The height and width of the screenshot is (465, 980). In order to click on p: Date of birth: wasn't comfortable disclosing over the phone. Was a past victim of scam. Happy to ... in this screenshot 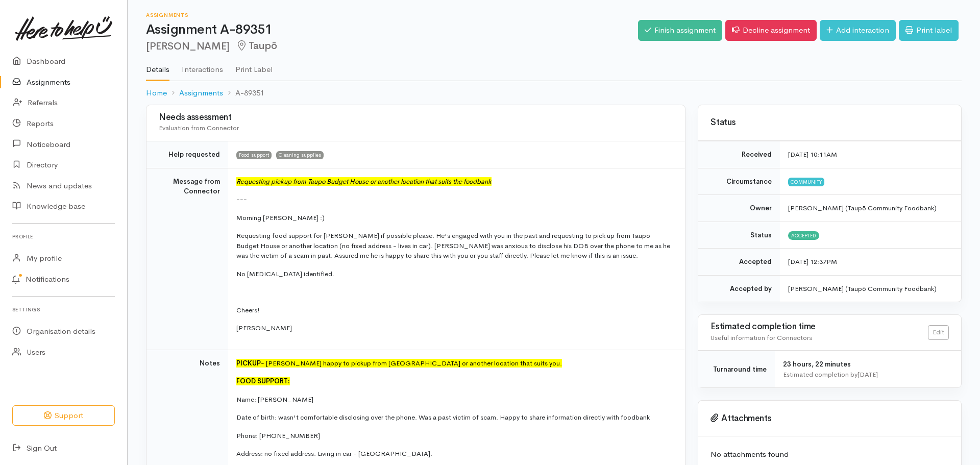, I will do `click(454, 417)`.